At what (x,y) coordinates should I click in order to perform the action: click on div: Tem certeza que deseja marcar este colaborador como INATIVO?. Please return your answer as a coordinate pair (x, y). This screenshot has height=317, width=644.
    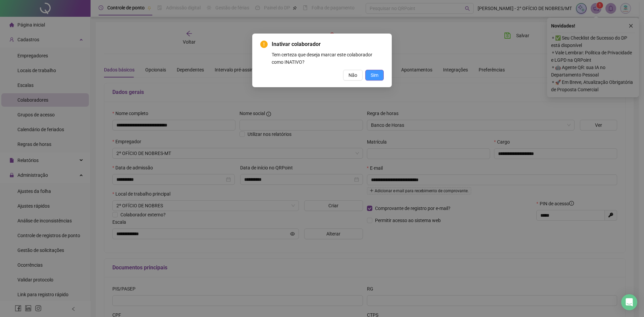
    Looking at the image, I should click on (328, 58).